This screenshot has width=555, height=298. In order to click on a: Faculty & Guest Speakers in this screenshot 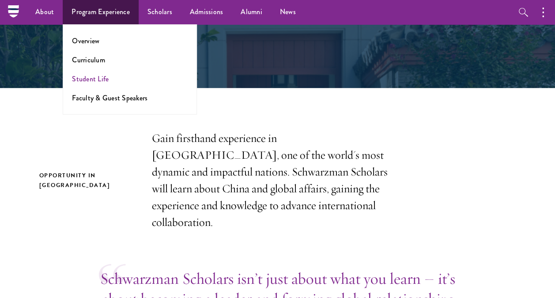, I will do `click(110, 98)`.